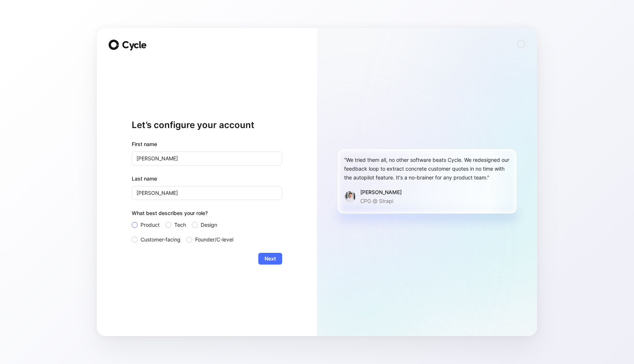 The height and width of the screenshot is (364, 634). What do you see at coordinates (207, 193) in the screenshot?
I see `input: Doe` at bounding box center [207, 193].